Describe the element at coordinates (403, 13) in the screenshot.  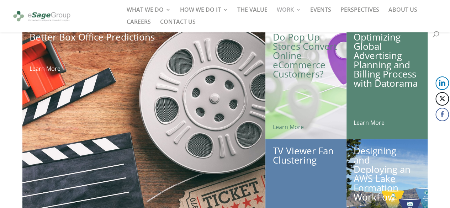
I see `a: ABOUT US` at that location.